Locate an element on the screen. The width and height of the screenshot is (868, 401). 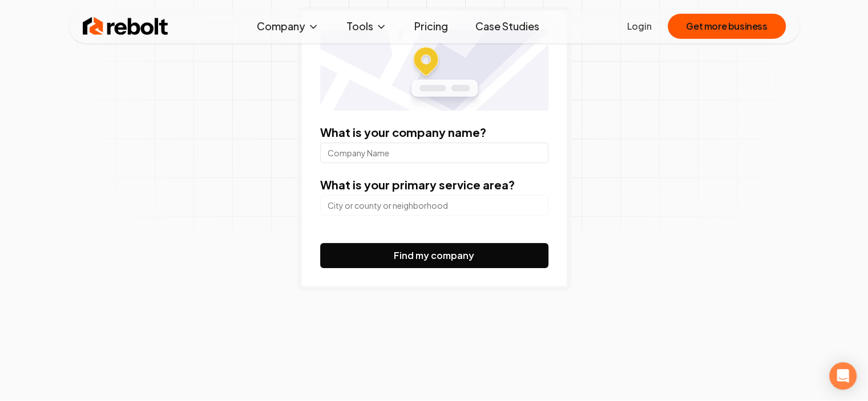
a: Login is located at coordinates (639, 26).